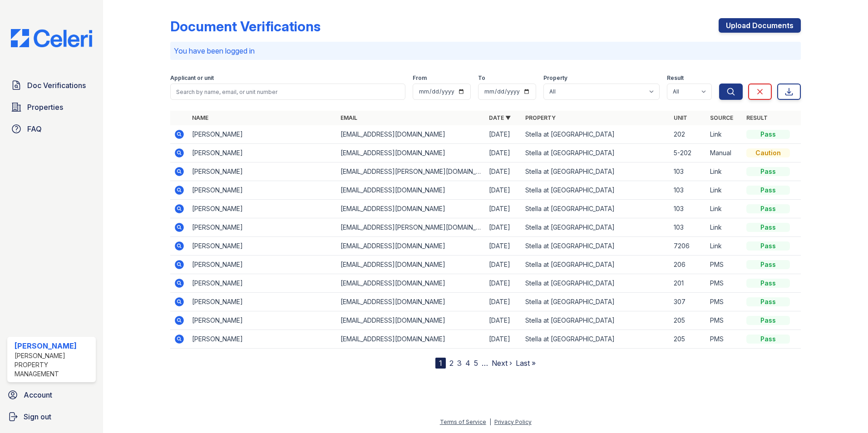 This screenshot has width=868, height=433. What do you see at coordinates (460, 363) in the screenshot?
I see `a: 3` at bounding box center [460, 363].